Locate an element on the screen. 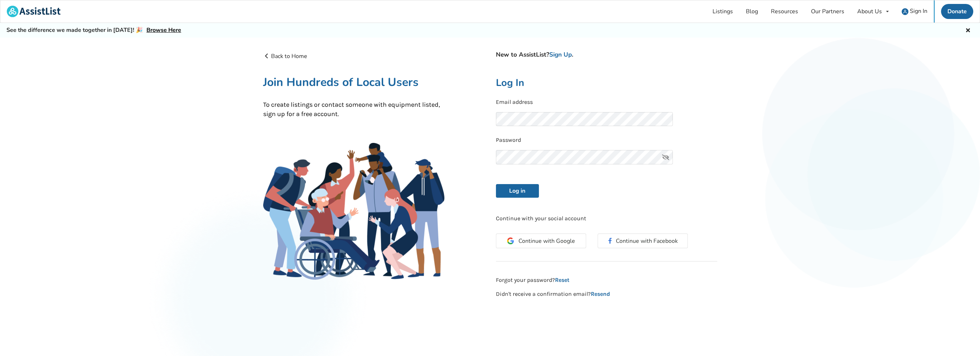 This screenshot has width=980, height=356. h4: New to AssistList? . is located at coordinates (607, 55).